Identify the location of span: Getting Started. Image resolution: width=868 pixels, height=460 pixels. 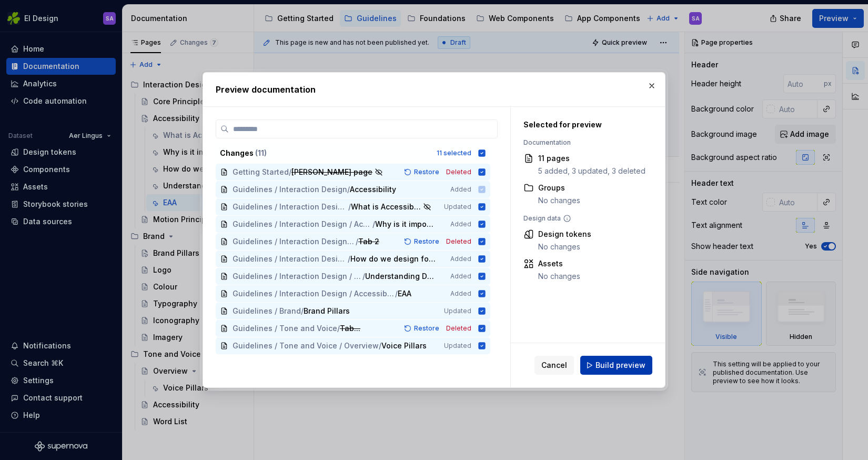
(260, 172).